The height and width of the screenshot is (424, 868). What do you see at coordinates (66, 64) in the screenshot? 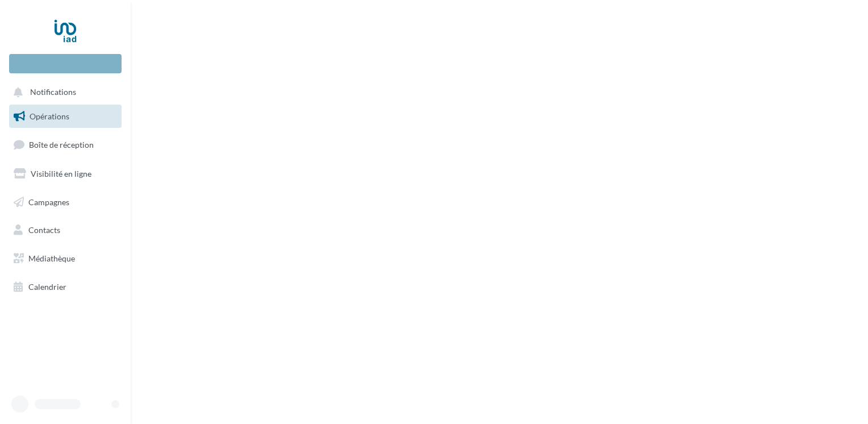
I see `div: Nouvelle campagne` at bounding box center [66, 64].